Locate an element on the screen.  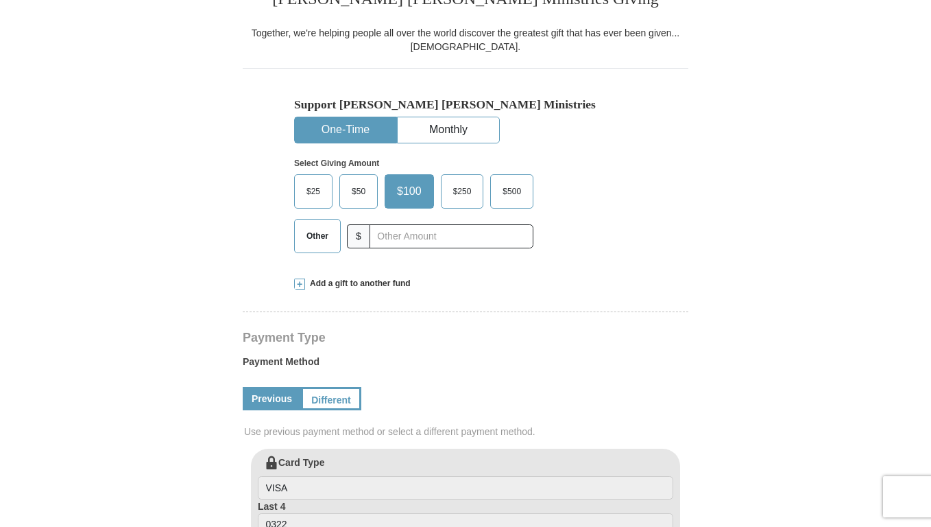
h4: Payment Type is located at coordinates (466, 337).